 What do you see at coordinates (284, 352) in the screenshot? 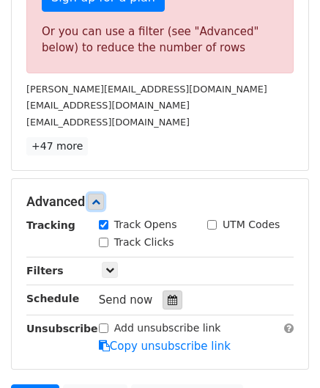
I see `div: Chat Widget` at bounding box center [284, 352].